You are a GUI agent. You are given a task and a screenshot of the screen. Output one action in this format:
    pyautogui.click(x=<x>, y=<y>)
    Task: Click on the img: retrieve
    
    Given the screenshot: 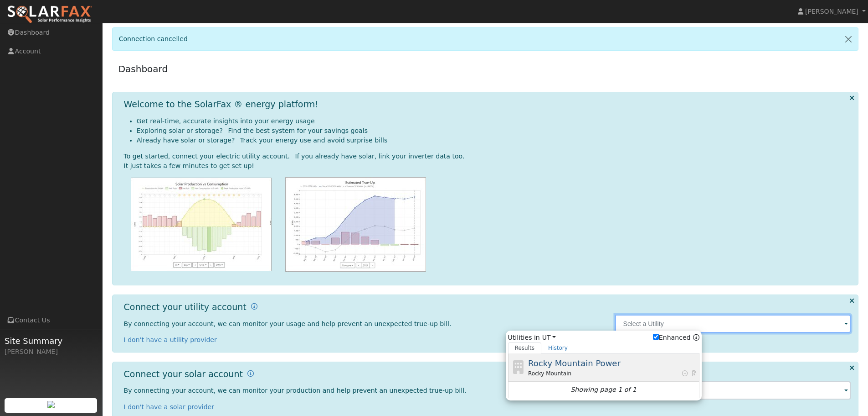 What is the action you would take?
    pyautogui.click(x=51, y=405)
    